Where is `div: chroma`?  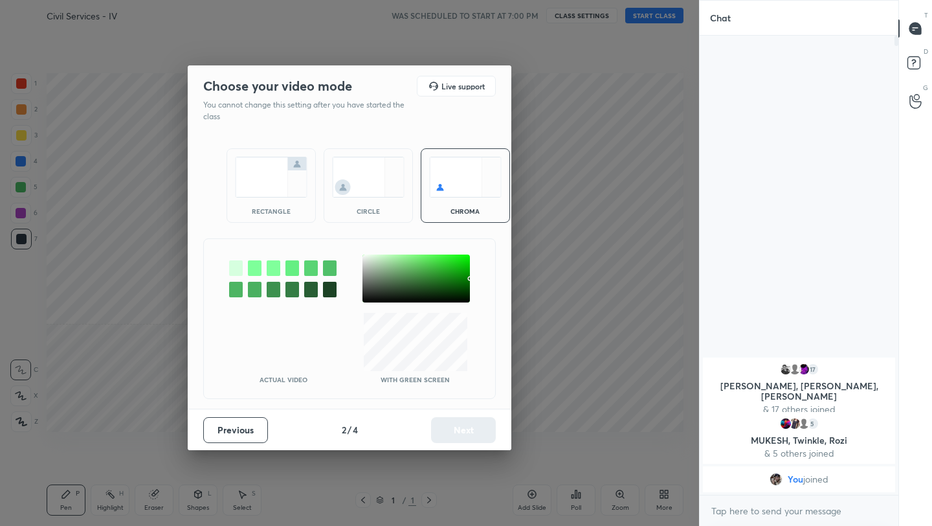
div: chroma is located at coordinates (466, 211).